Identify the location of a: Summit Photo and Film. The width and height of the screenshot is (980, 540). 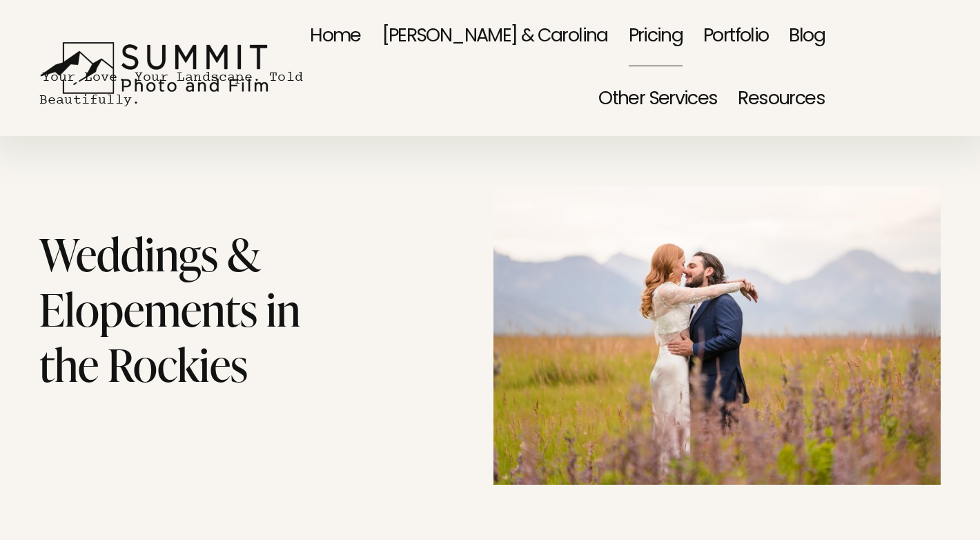
(158, 67).